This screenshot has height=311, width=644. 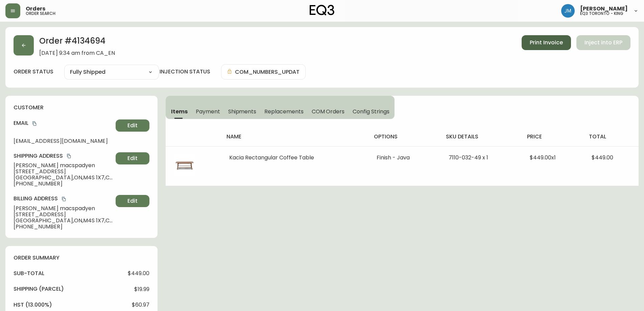 I want to click on span: COM Orders, so click(x=328, y=111).